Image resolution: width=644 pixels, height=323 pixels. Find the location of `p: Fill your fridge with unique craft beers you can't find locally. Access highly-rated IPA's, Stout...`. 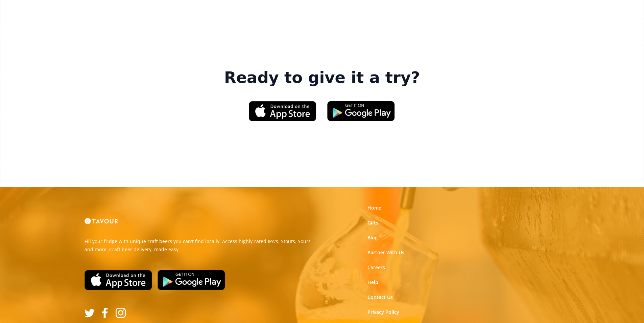

p: Fill your fridge with unique craft beers you can't find locally. Access highly-rated IPA's, Stout... is located at coordinates (201, 246).